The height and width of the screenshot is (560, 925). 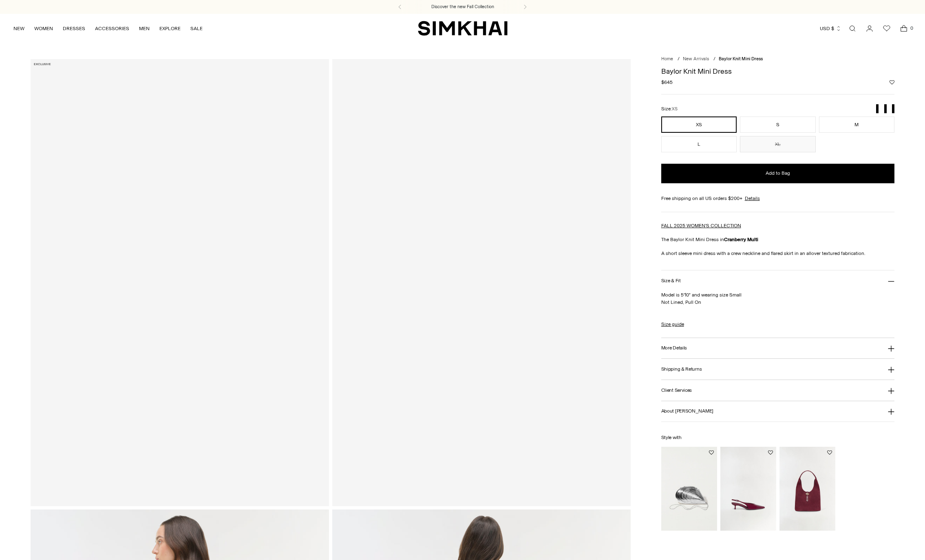 What do you see at coordinates (778, 280) in the screenshot?
I see `button: Size & Fit` at bounding box center [778, 280].